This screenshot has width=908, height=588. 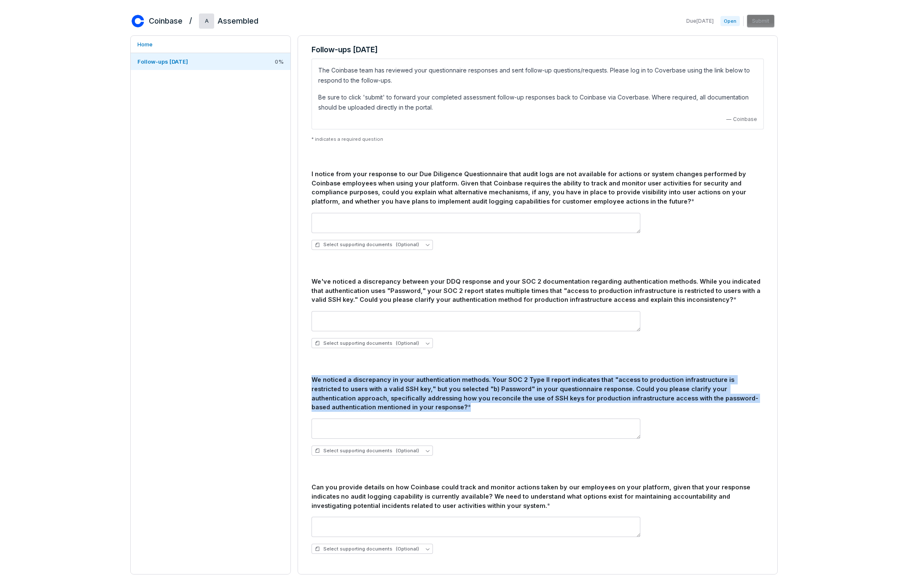 What do you see at coordinates (538, 139) in the screenshot?
I see `p: * indicates a required question` at bounding box center [538, 139].